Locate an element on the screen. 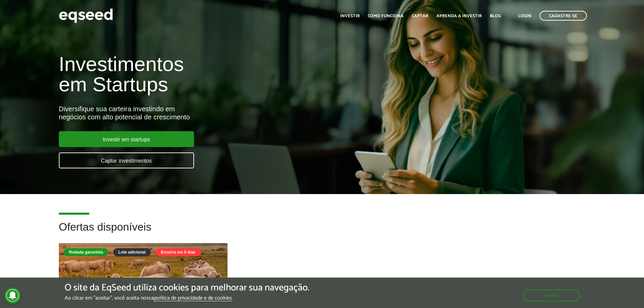 This screenshot has width=644, height=308. h2: Ofertas disponíveis is located at coordinates (322, 232).